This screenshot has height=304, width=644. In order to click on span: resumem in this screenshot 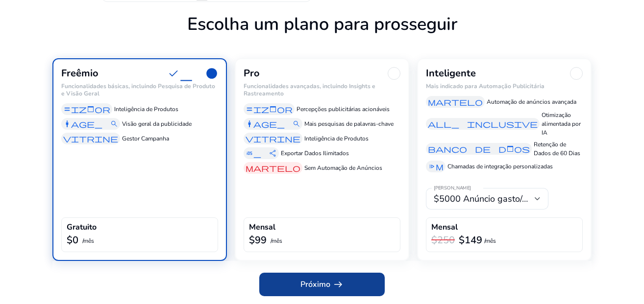, I will do `click(436, 167)`.